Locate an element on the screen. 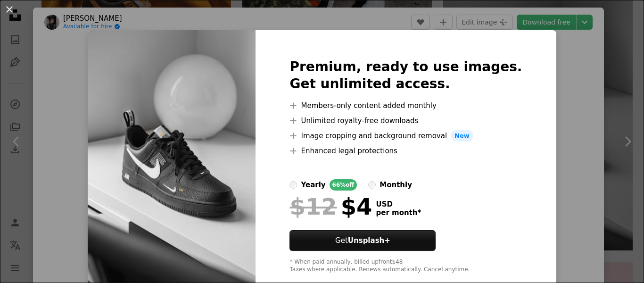  div: 66% off is located at coordinates (344, 185).